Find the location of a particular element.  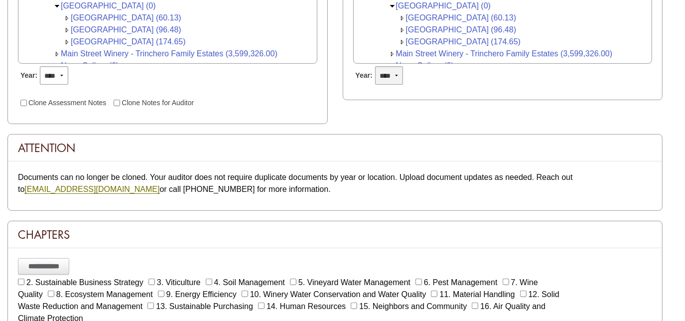

label: 3. Viticulture is located at coordinates (179, 282).